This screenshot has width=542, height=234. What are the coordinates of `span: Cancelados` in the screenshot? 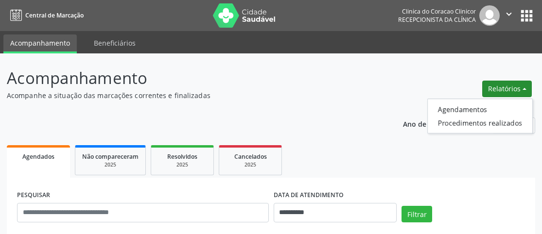 It's located at (250, 157).